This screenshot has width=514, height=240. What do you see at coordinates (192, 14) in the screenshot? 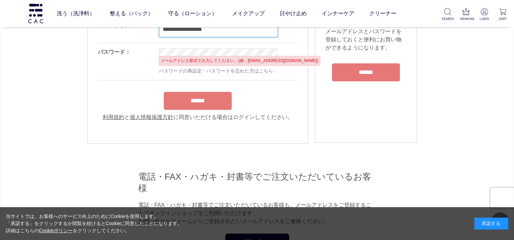
I see `a: 守る（ローション）` at bounding box center [192, 14].